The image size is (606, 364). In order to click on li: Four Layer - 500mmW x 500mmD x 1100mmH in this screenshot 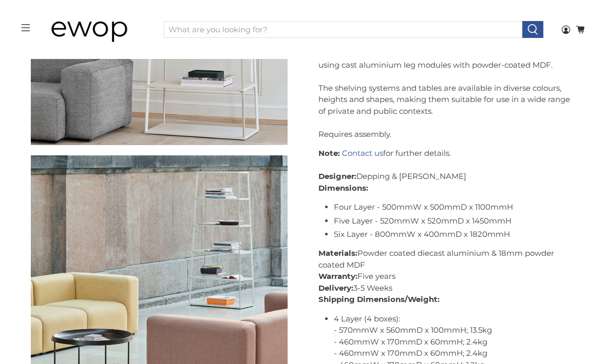, I will do `click(454, 207)`.